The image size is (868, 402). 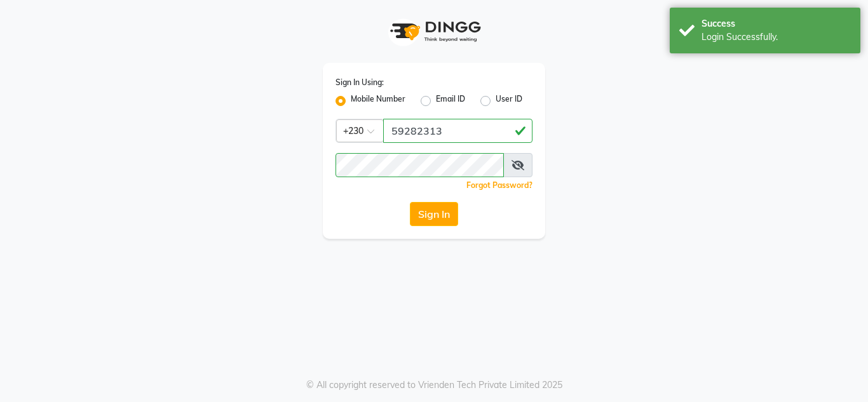 What do you see at coordinates (378, 101) in the screenshot?
I see `label: Mobile Number` at bounding box center [378, 101].